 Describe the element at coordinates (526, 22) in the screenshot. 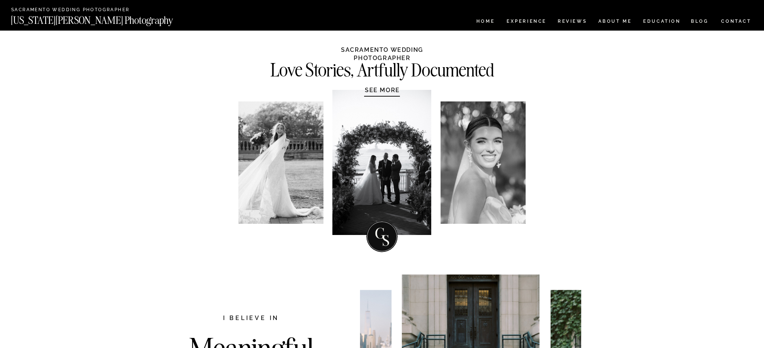

I see `a: Experience` at that location.